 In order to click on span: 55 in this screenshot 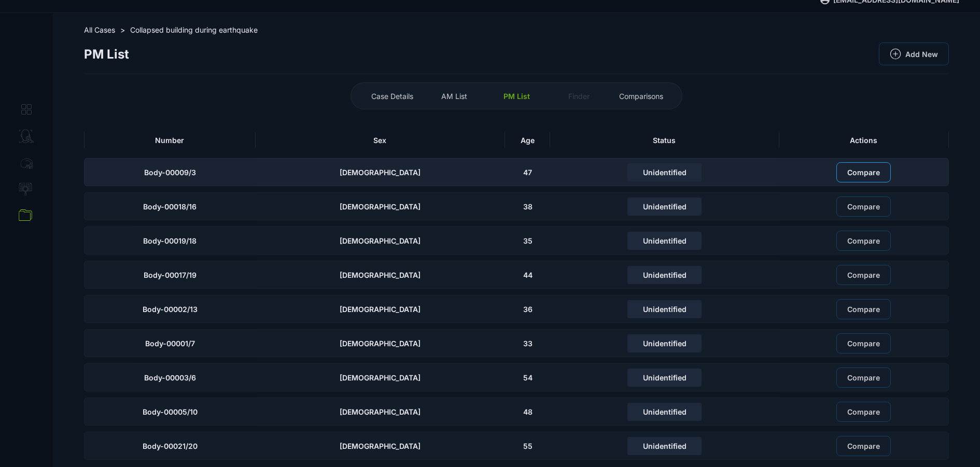, I will do `click(528, 446)`.